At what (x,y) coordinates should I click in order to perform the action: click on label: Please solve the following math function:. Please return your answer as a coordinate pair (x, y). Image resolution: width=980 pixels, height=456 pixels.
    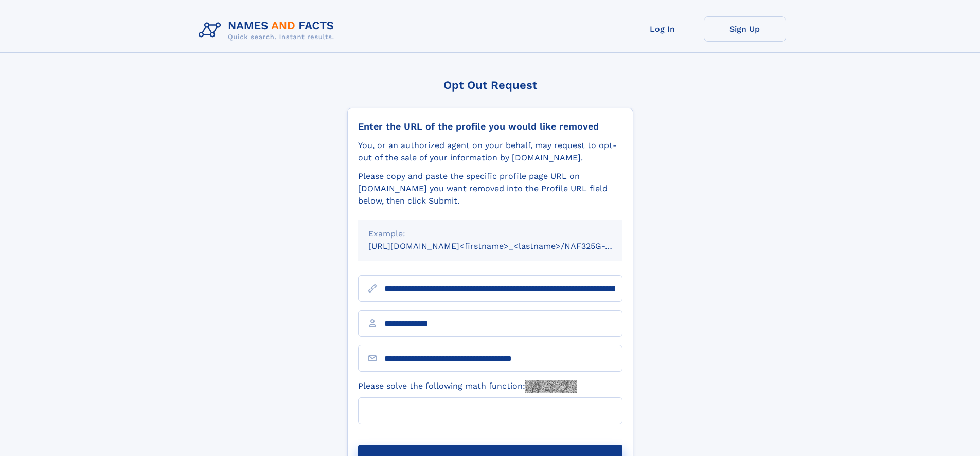
    Looking at the image, I should click on (467, 387).